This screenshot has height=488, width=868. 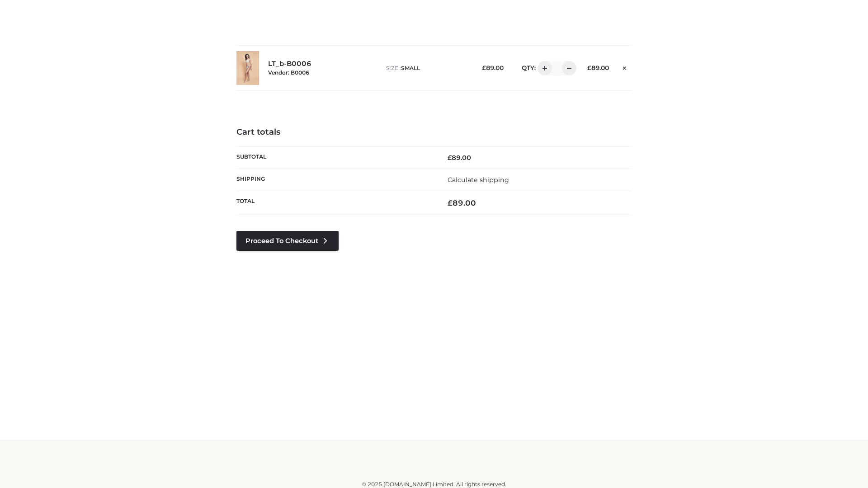 What do you see at coordinates (410, 68) in the screenshot?
I see `span: SMALL` at bounding box center [410, 68].